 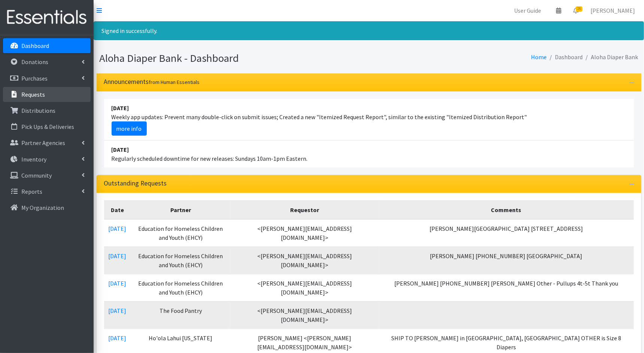 I want to click on small: from Human Essentials, so click(x=175, y=82).